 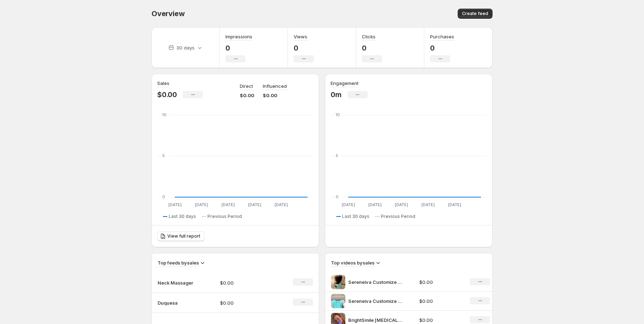 I want to click on h3: Views, so click(x=300, y=36).